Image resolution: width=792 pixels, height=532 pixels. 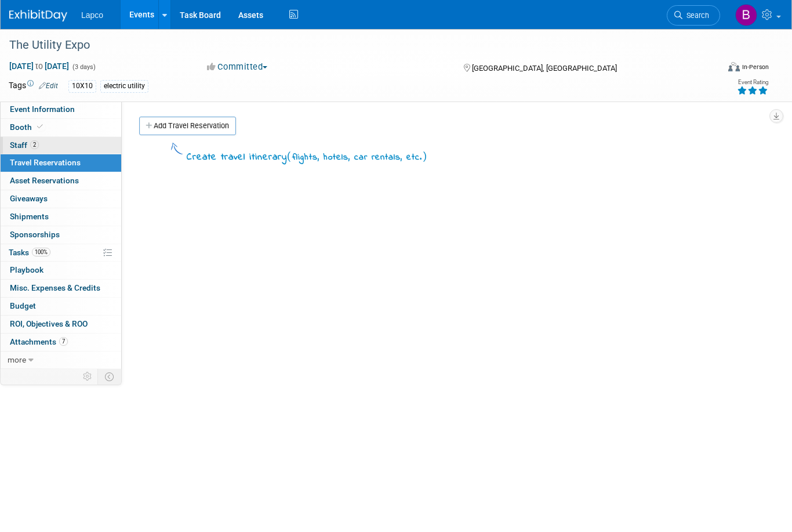 What do you see at coordinates (84, 66) in the screenshot?
I see `span: (3 days)` at bounding box center [84, 66].